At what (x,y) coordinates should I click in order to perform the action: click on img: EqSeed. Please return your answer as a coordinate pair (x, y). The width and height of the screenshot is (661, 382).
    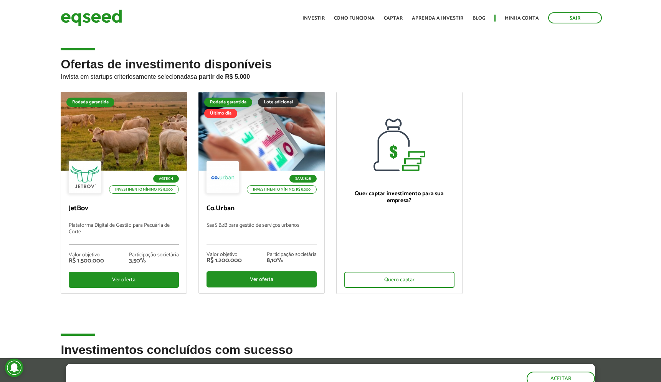
    Looking at the image, I should click on (91, 18).